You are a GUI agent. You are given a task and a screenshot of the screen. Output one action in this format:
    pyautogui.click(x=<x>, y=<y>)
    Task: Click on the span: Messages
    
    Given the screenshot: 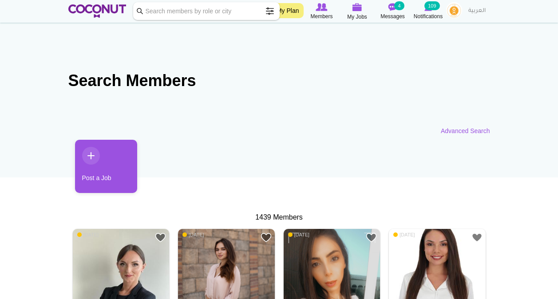 What is the action you would take?
    pyautogui.click(x=392, y=16)
    